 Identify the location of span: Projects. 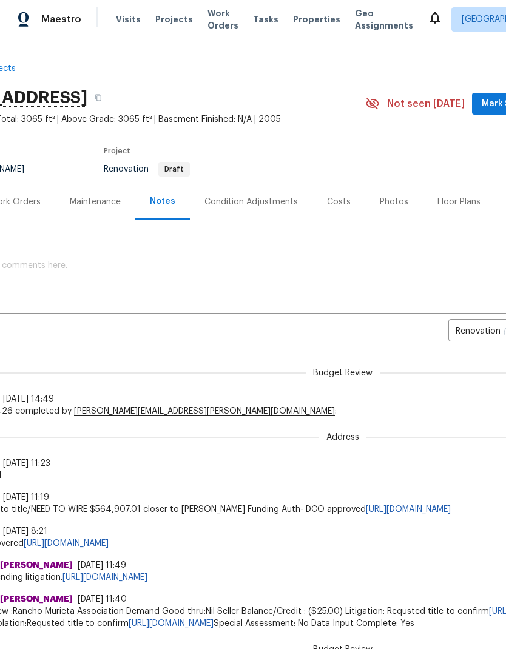
(174, 19).